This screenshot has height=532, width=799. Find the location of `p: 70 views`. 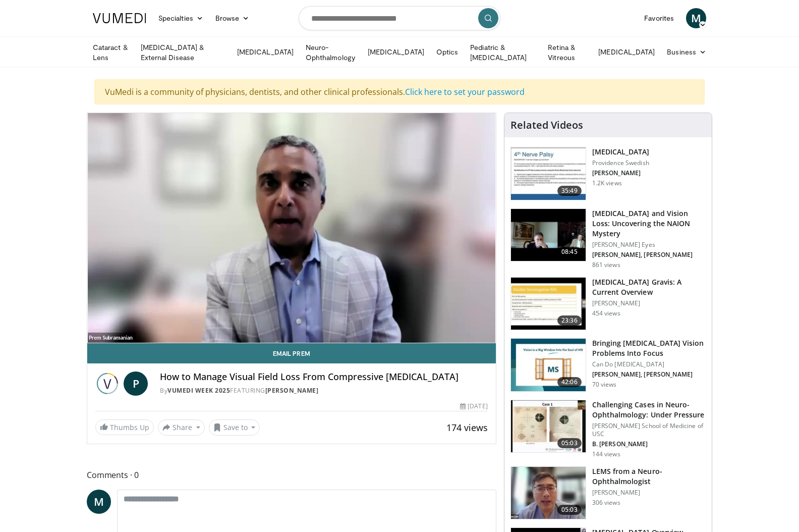

p: 70 views is located at coordinates (604, 385).